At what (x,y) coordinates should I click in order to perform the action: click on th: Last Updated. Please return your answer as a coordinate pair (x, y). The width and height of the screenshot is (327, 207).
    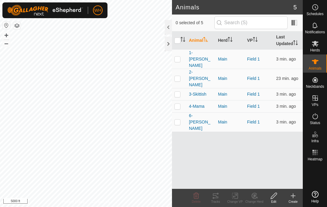
    Looking at the image, I should click on (288, 41).